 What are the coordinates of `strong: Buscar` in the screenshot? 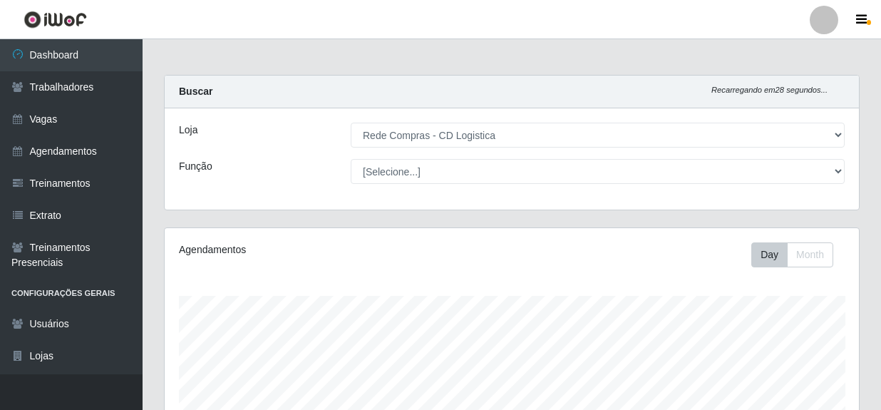 It's located at (195, 91).